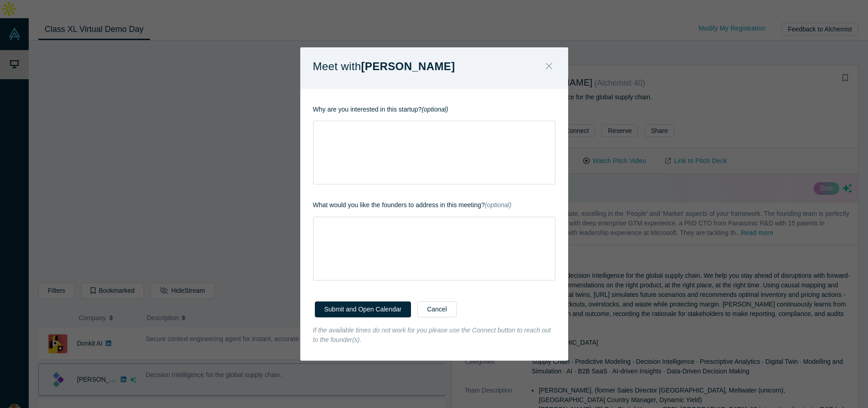  What do you see at coordinates (437, 309) in the screenshot?
I see `button: Cancel` at bounding box center [437, 309].